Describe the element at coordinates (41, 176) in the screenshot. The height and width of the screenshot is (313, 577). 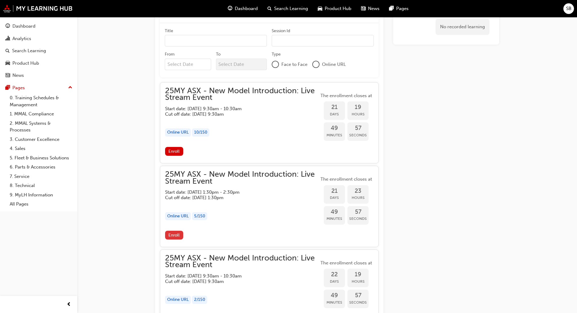
I see `a: 7. Service` at that location.